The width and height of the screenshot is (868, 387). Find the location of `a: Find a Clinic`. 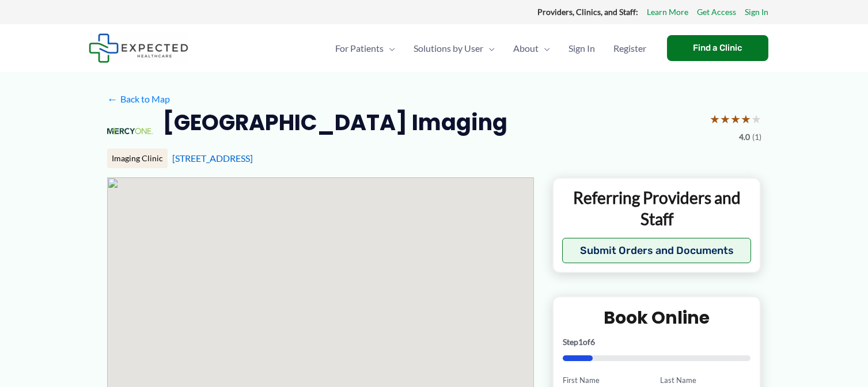

a: Find a Clinic is located at coordinates (718, 47).